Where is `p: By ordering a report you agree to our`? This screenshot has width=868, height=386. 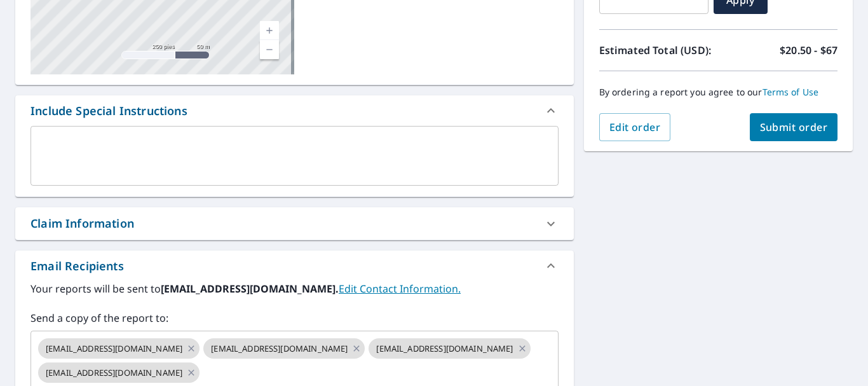 p: By ordering a report you agree to our is located at coordinates (718, 92).